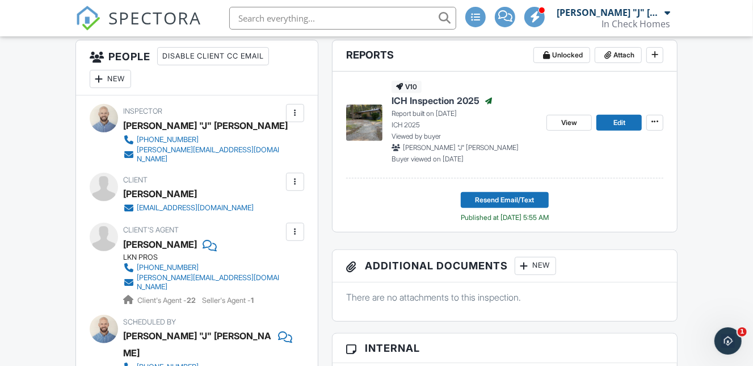 The width and height of the screenshot is (753, 366). Describe the element at coordinates (228, 300) in the screenshot. I see `span: Seller's Agent -` at that location.